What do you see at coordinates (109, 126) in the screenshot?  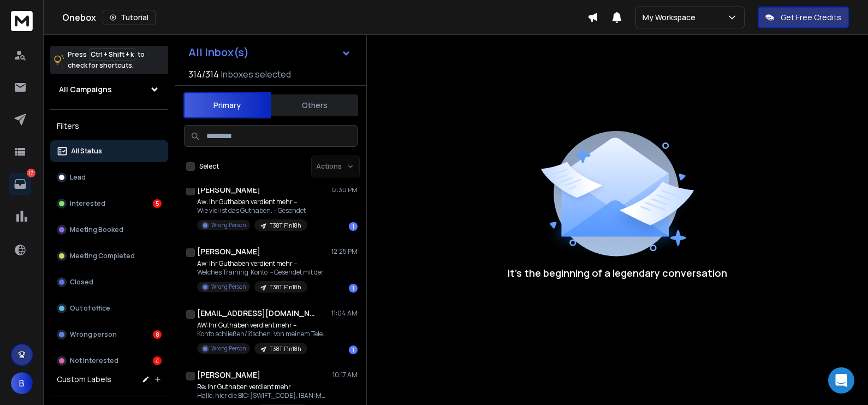 I see `h3: Filters` at bounding box center [109, 126].